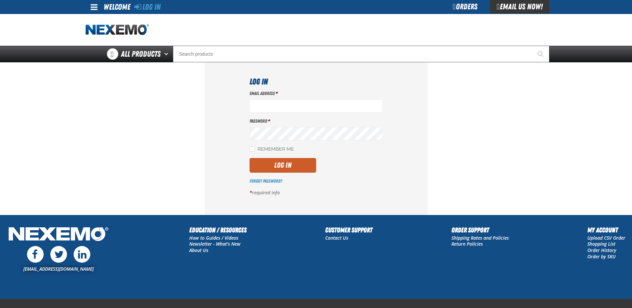  Describe the element at coordinates (316, 121) in the screenshot. I see `label: Password` at that location.